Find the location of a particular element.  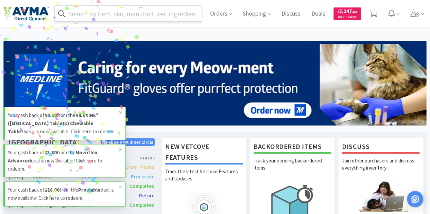

span: Order Placed is located at coordinates (140, 167).